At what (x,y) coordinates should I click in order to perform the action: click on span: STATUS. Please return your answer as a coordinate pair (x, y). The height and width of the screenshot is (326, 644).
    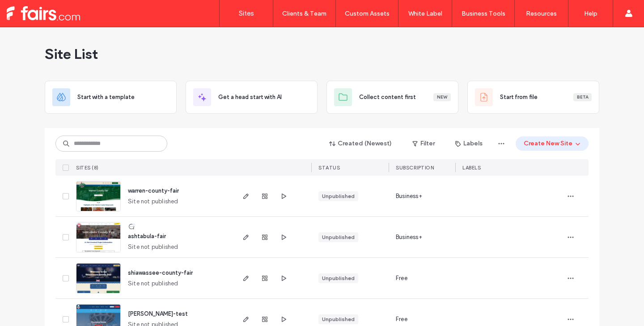
    Looking at the image, I should click on (329, 167).